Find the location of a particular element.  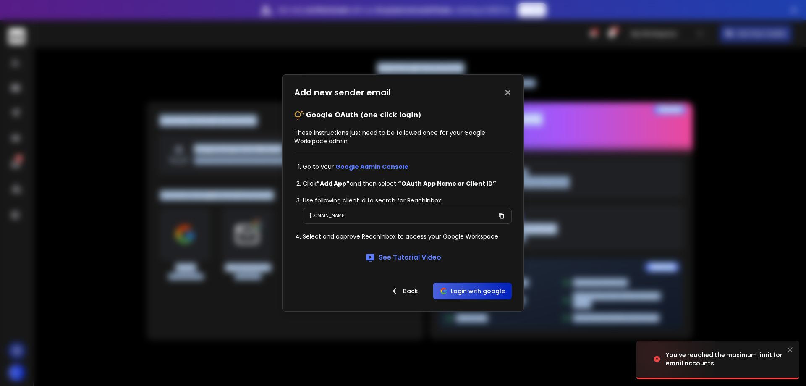

img: tips is located at coordinates (299, 115).